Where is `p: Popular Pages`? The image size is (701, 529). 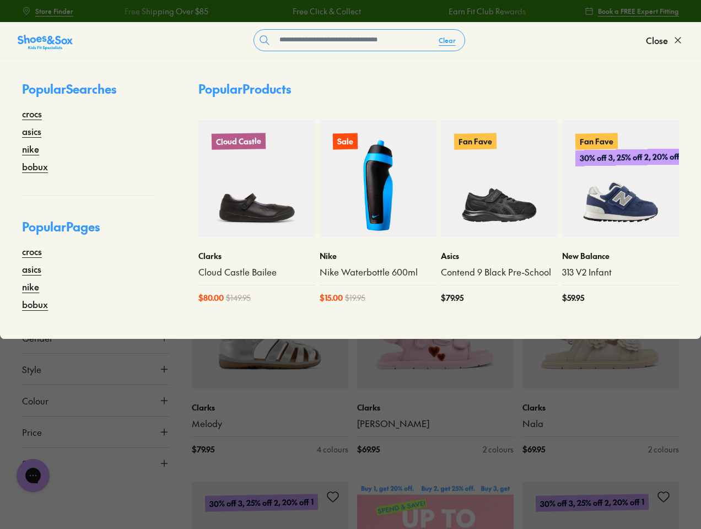 p: Popular Pages is located at coordinates (88, 231).